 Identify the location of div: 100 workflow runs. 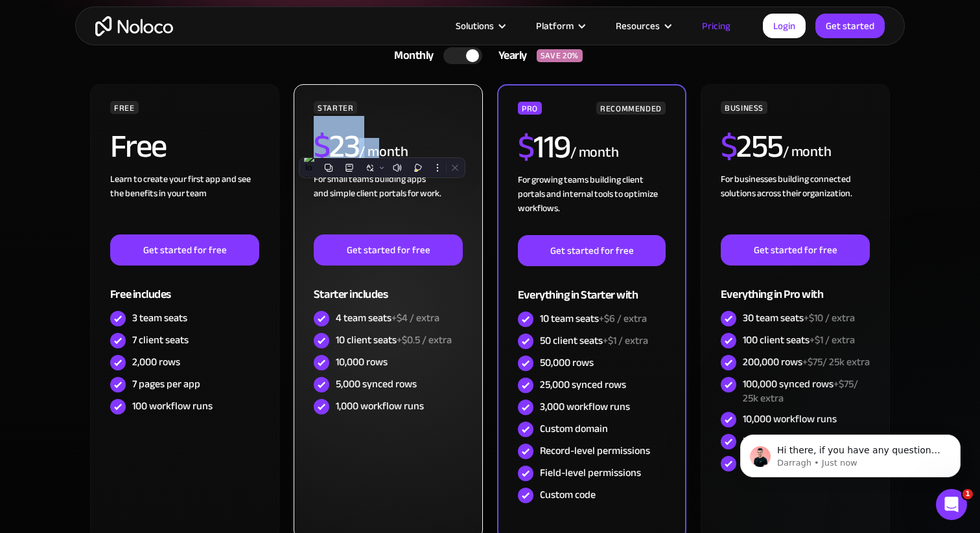
(172, 406).